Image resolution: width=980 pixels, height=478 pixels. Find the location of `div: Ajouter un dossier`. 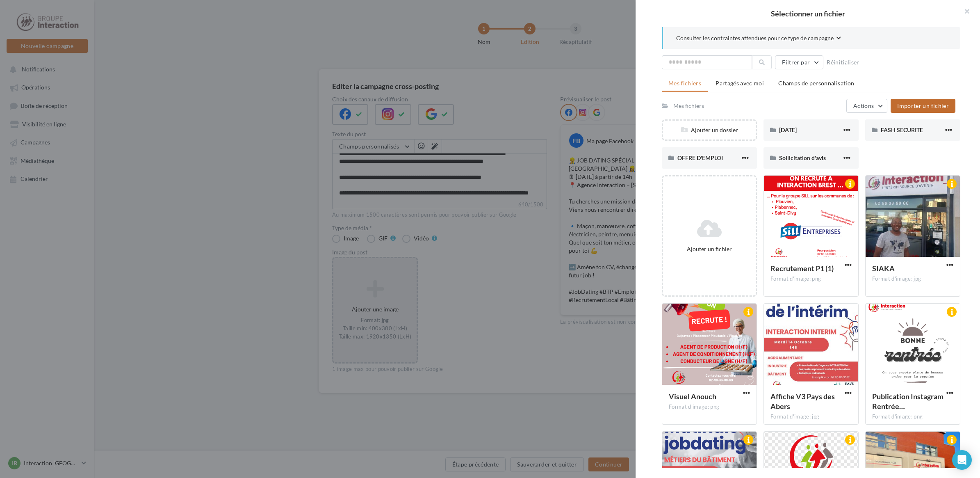

div: Ajouter un dossier is located at coordinates (709, 130).